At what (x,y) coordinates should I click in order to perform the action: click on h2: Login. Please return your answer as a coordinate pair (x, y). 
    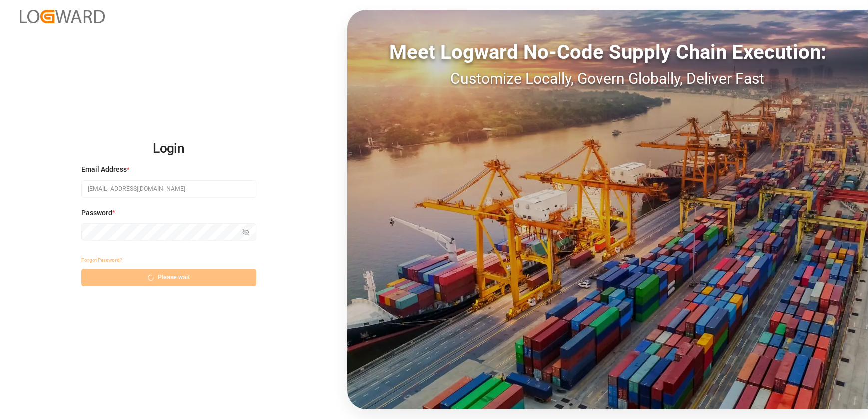
    Looking at the image, I should click on (169, 149).